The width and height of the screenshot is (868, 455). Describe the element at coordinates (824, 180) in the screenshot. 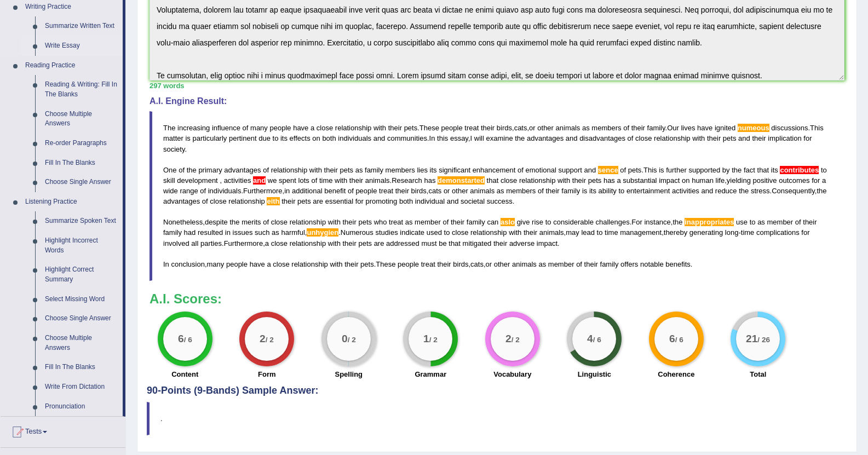

I see `span: a` at that location.